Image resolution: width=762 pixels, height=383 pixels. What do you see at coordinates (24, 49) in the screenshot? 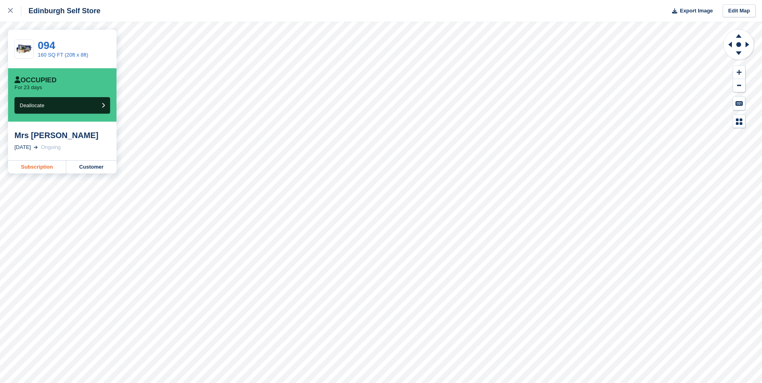
I see `img: 20-ft-container%20(29).jpg` at bounding box center [24, 49].